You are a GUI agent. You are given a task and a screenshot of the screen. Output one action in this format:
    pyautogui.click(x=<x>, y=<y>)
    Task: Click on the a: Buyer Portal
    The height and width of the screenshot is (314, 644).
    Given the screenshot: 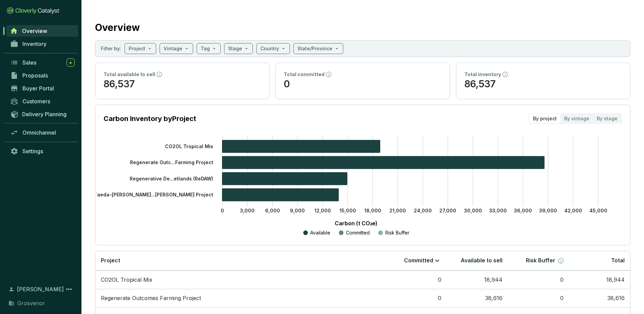 What is the action you would take?
    pyautogui.click(x=42, y=88)
    